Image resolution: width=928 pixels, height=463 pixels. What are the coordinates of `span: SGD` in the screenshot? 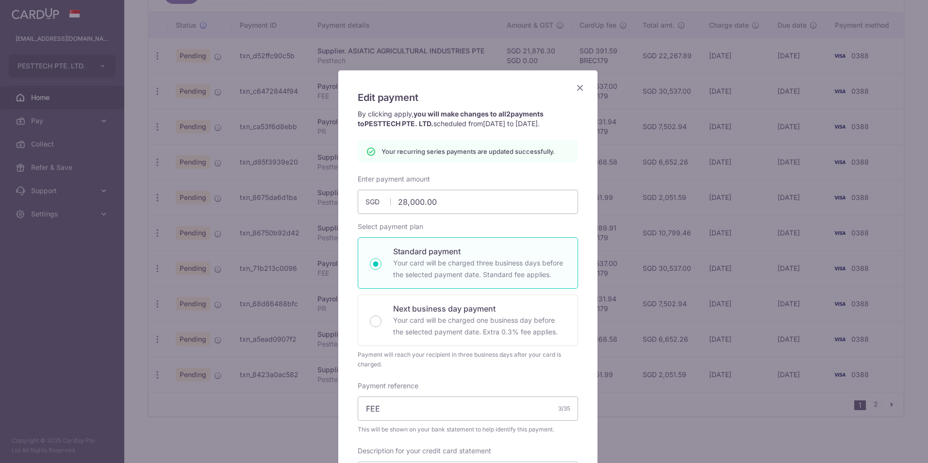 It's located at (378, 202).